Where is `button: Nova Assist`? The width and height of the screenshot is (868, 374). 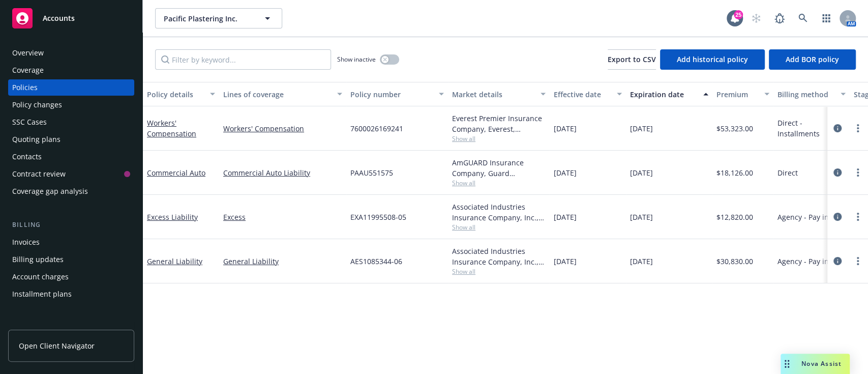 button: Nova Assist is located at coordinates (816, 364).